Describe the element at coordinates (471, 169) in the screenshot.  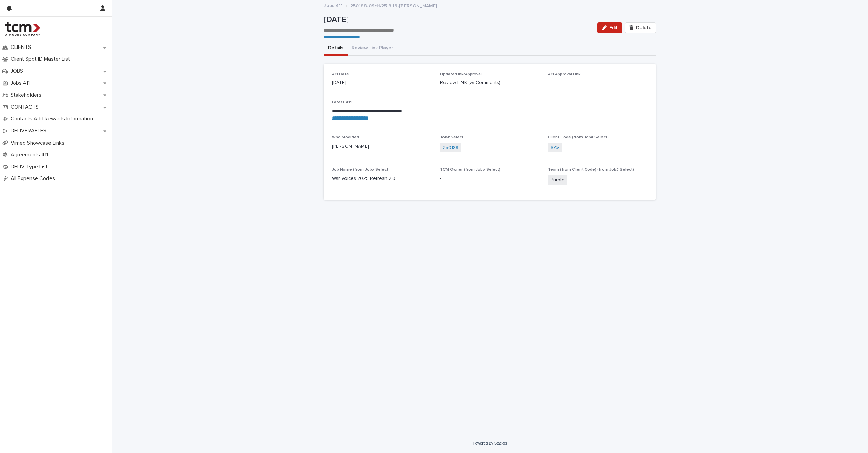
I see `span: TCM Owner (from Job# Select)` at that location.